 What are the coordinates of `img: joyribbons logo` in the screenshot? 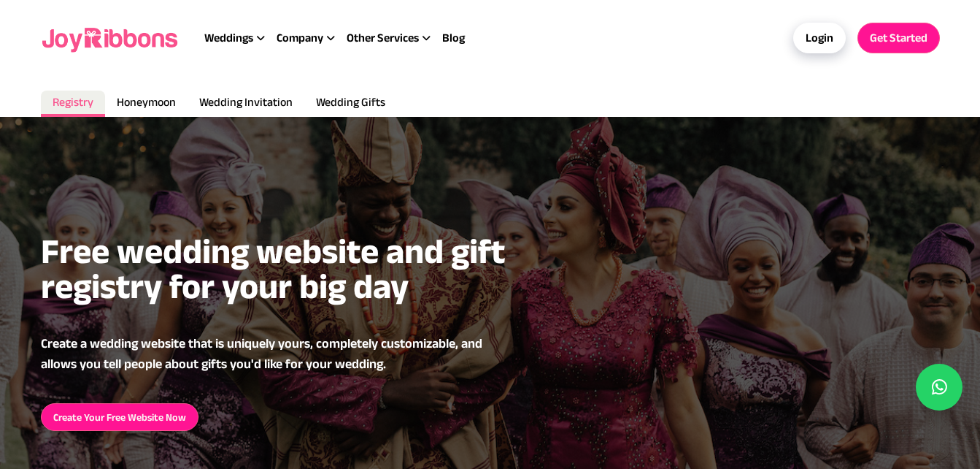 It's located at (111, 38).